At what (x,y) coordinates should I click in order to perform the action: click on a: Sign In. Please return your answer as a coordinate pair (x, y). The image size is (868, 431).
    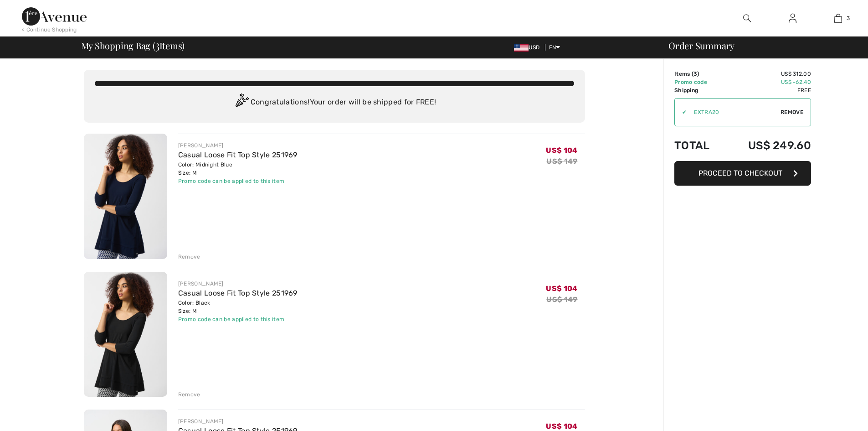
    Looking at the image, I should click on (793, 18).